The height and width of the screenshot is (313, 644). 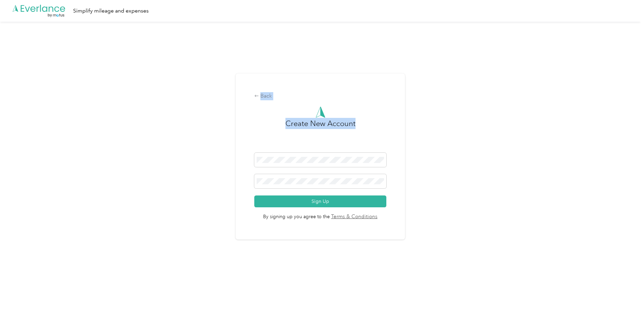 I want to click on span: By signing up you agree to the, so click(x=320, y=214).